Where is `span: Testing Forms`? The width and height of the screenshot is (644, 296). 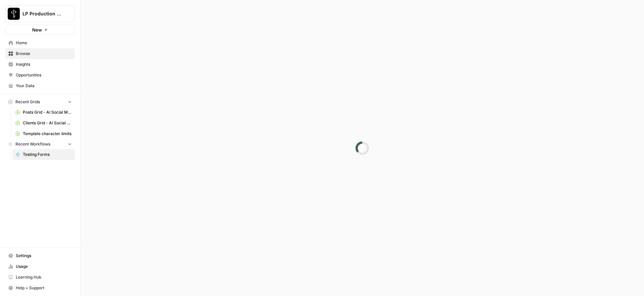 span: Testing Forms is located at coordinates (47, 154).